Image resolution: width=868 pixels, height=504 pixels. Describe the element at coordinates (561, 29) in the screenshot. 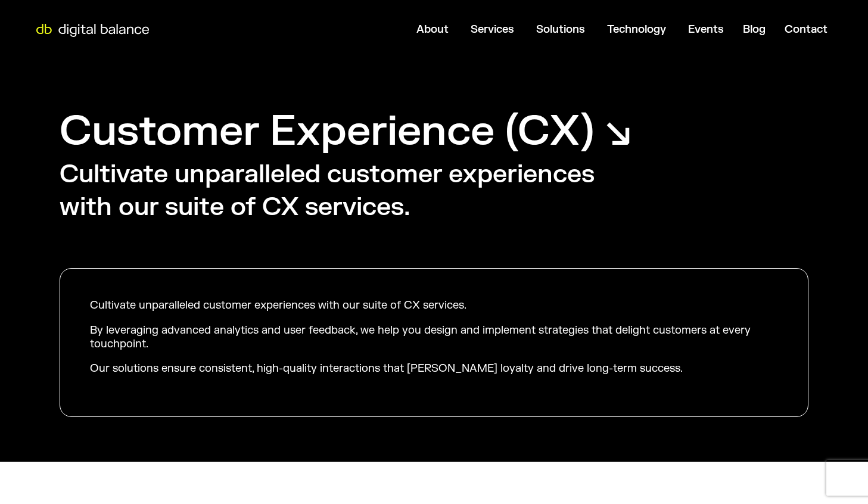

I see `span: Solutions` at that location.